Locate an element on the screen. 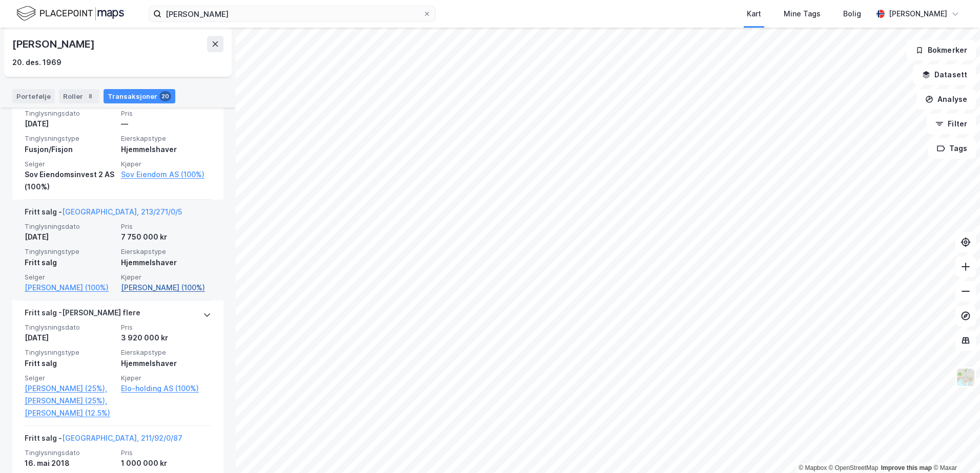 This screenshot has height=473, width=980. input: Søk på adresse, matrikkel, gårdeiere, leietakere eller personer is located at coordinates (292, 14).